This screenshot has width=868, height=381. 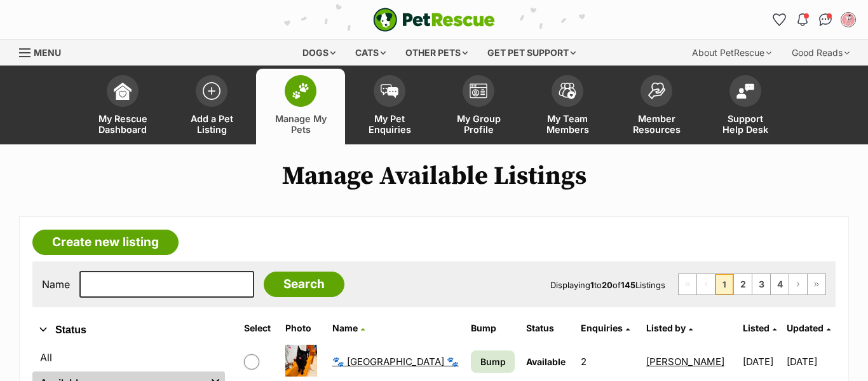 I want to click on img: pet-enquiries-icon-7e3ad2cf08bfb03b45e93fb7055b45f3efa6380592205ae92323e6603595dc1f.svg, so click(x=389, y=91).